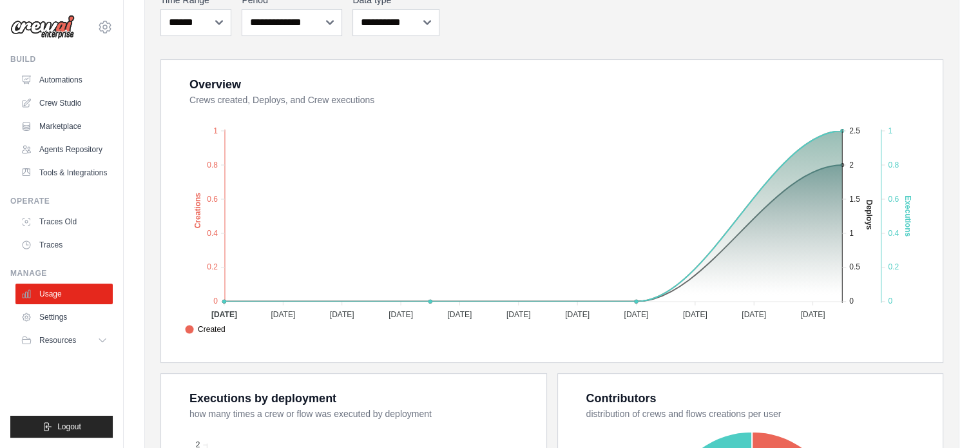  What do you see at coordinates (57, 340) in the screenshot?
I see `span: Resources` at bounding box center [57, 340].